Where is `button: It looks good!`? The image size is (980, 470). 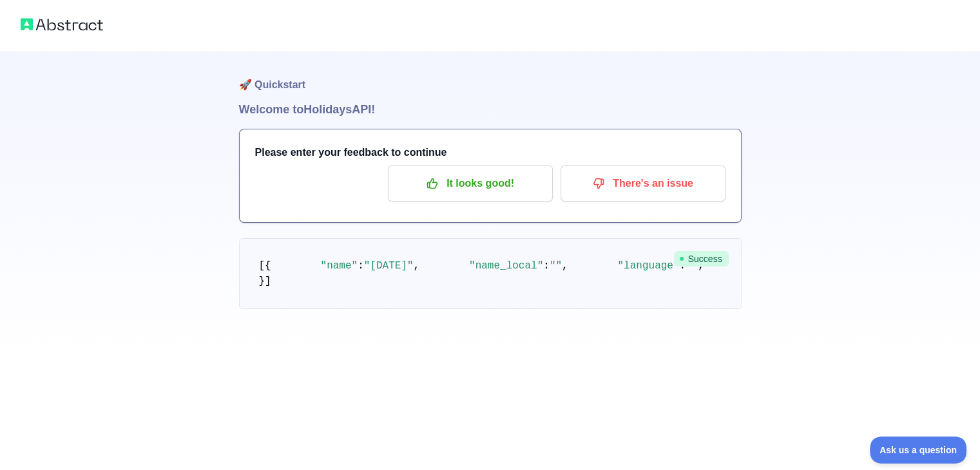
button: It looks good! is located at coordinates (470, 184).